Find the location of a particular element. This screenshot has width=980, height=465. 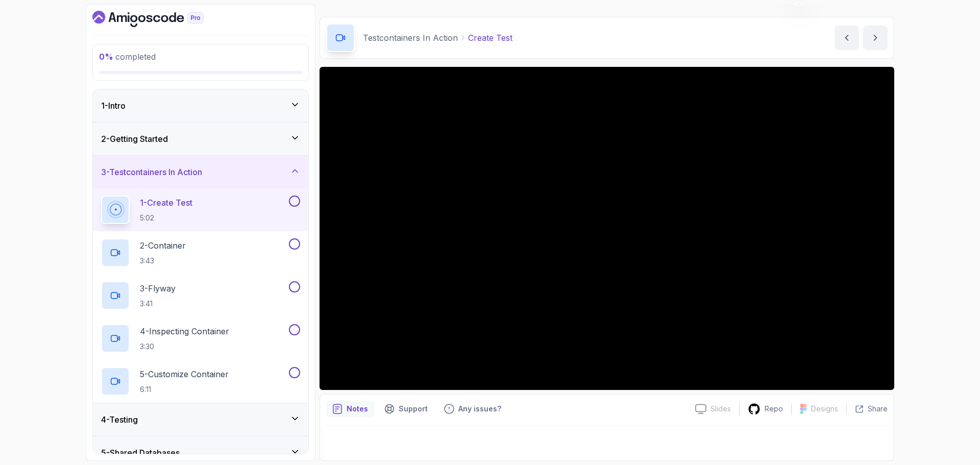

p: Designs is located at coordinates (825, 409).